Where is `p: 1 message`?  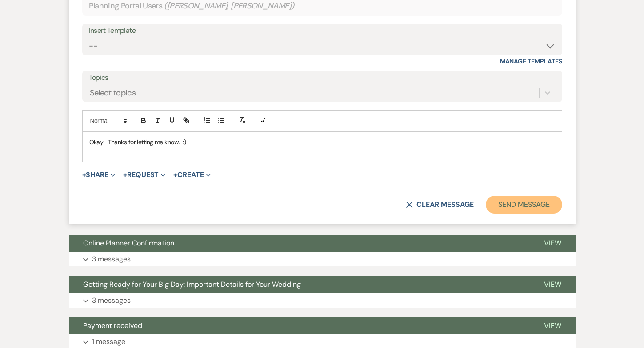
p: 1 message is located at coordinates (109, 342).